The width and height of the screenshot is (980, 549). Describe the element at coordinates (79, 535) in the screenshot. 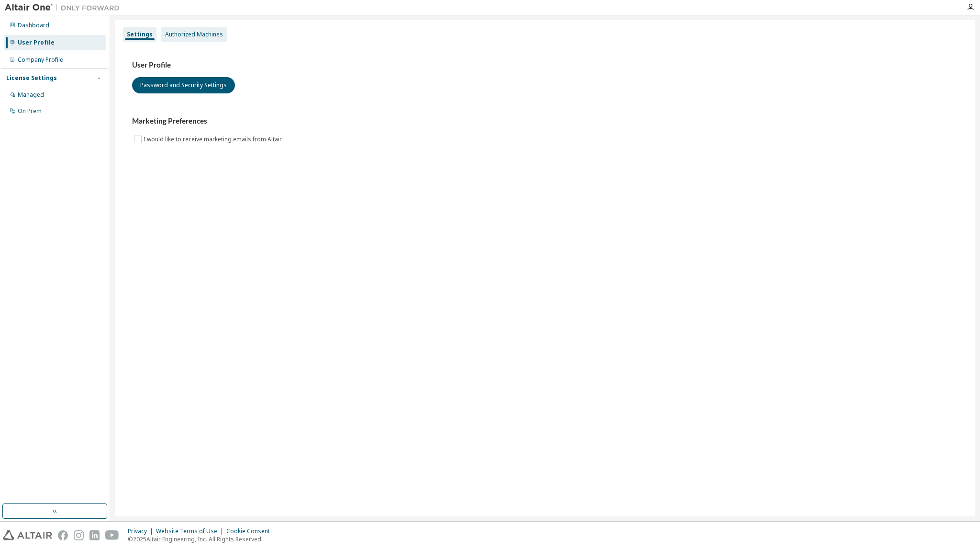

I see `img: instagram.svg` at that location.